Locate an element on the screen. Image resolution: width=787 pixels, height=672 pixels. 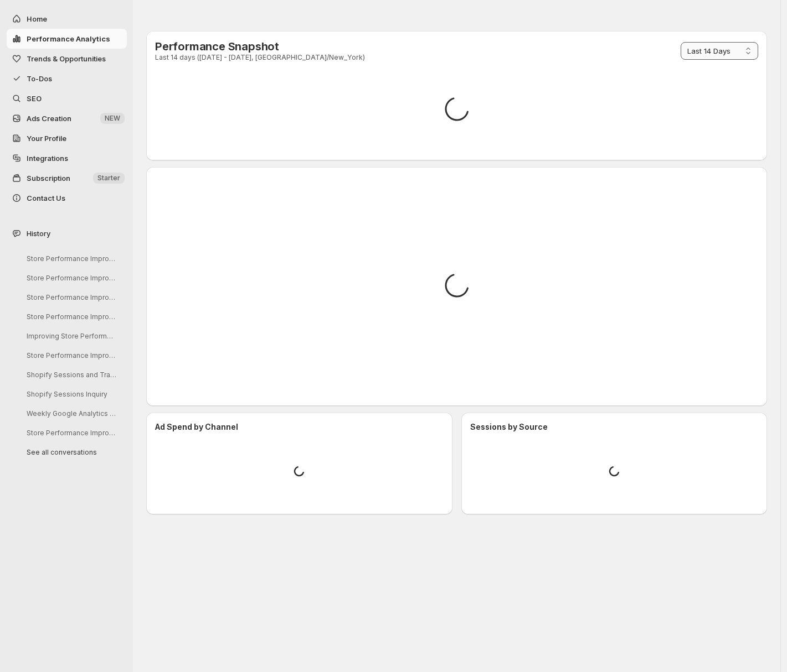
h3: Ad Spend by Channel is located at coordinates (299, 427).